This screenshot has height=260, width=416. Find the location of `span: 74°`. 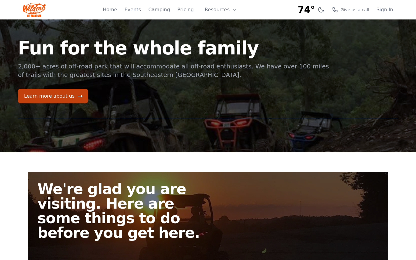

span: 74° is located at coordinates (306, 10).